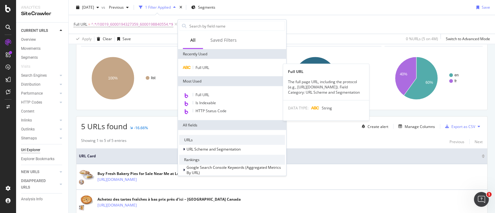 The image size is (495, 213). Describe the element at coordinates (415, 126) in the screenshot. I see `button: Manage Columns` at that location.